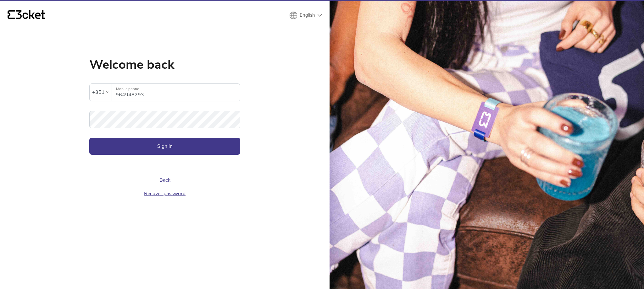 The width and height of the screenshot is (644, 289). I want to click on a: Recover password, so click(165, 194).